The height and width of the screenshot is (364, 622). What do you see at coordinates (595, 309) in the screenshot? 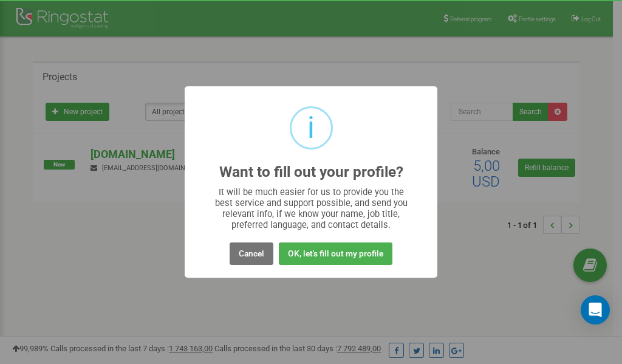
I see `div: Open Intercom Messenger` at bounding box center [595, 309].